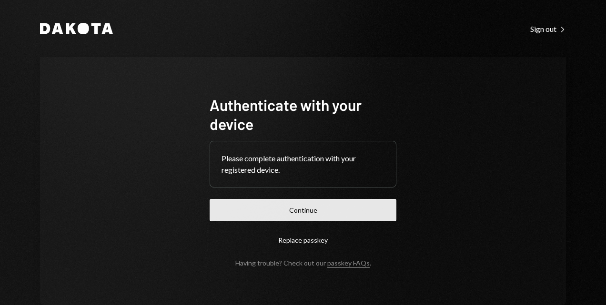 Image resolution: width=606 pixels, height=305 pixels. Describe the element at coordinates (303, 114) in the screenshot. I see `h1: Authenticate with your device` at that location.